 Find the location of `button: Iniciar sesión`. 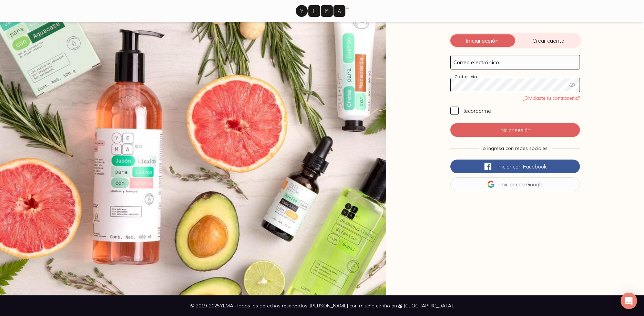

button: Iniciar sesión is located at coordinates (515, 130).